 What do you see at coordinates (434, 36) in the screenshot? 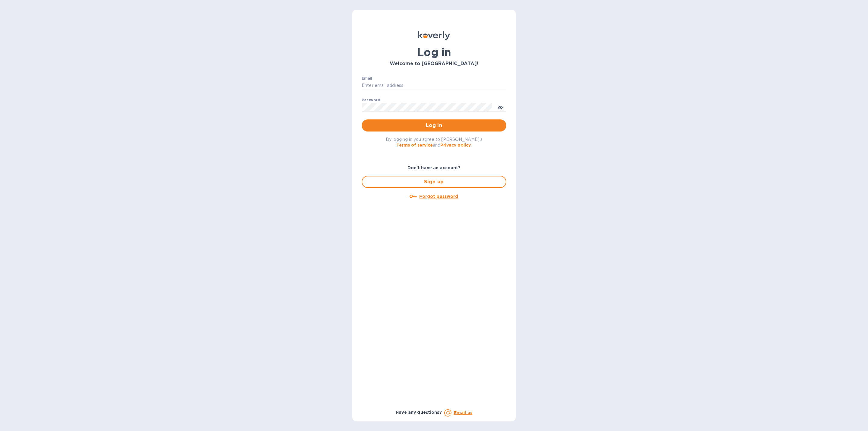
I see `img: Koverly` at bounding box center [434, 36].